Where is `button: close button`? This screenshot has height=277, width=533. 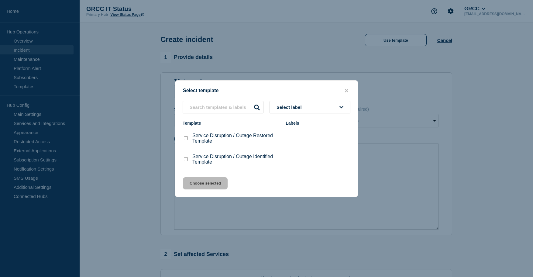
button: close button is located at coordinates (346, 91).